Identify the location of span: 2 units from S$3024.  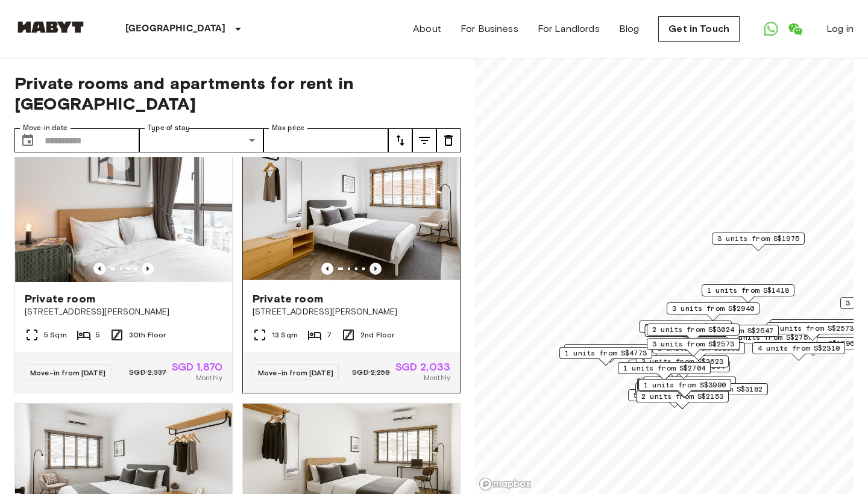
(693, 330).